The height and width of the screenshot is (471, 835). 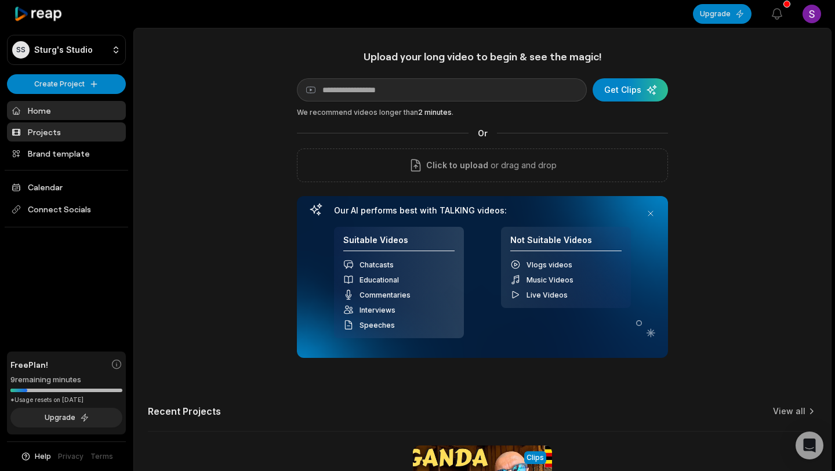 I want to click on span: Live Videos, so click(x=546, y=294).